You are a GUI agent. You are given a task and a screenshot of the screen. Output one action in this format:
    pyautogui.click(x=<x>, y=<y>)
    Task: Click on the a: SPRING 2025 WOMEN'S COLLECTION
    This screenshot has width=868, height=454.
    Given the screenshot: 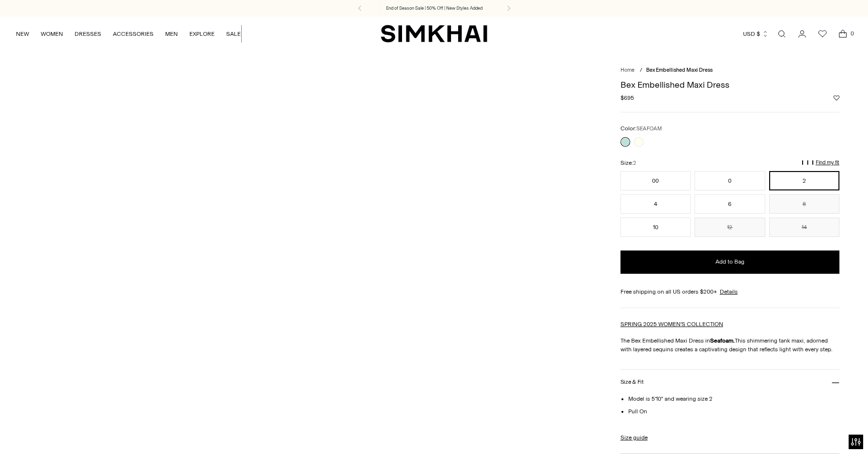 What is the action you would take?
    pyautogui.click(x=672, y=324)
    